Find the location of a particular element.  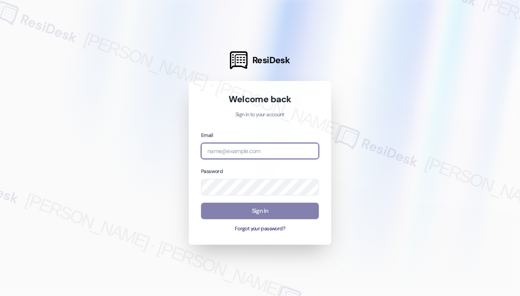

h1: Welcome back is located at coordinates (260, 99).